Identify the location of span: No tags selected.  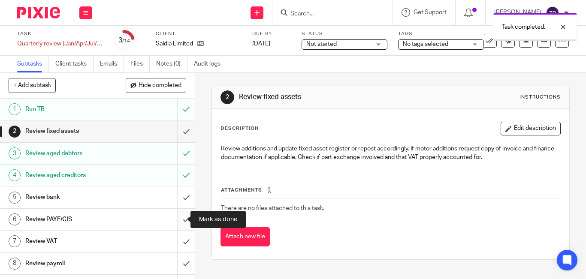
(426, 44).